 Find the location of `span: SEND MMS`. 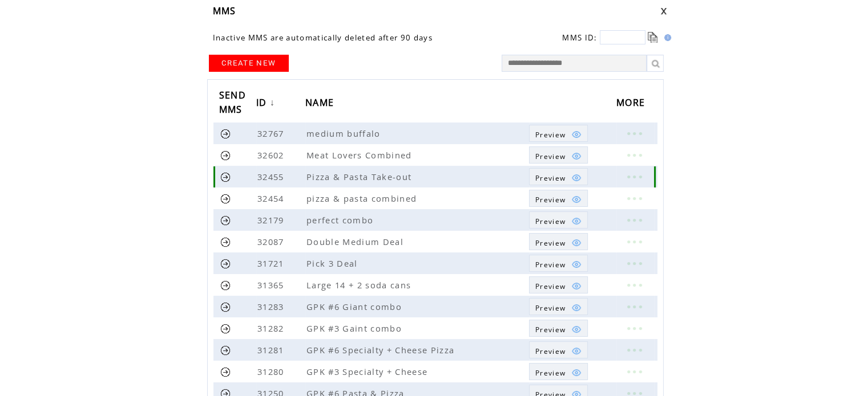

span: SEND MMS is located at coordinates (232, 104).